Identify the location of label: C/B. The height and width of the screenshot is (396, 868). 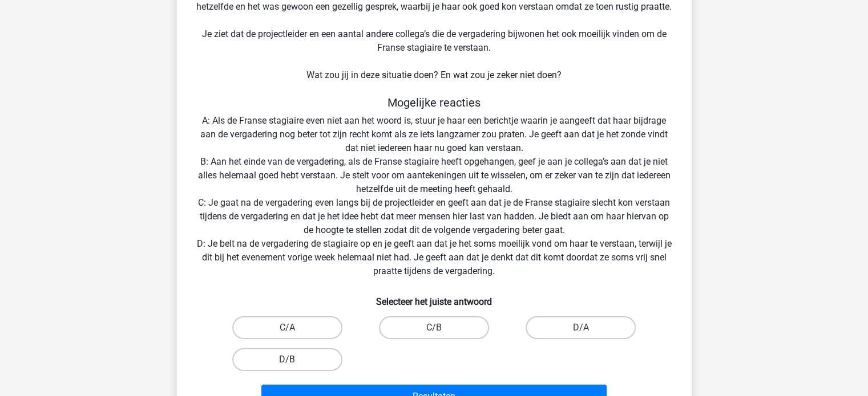
(434, 328).